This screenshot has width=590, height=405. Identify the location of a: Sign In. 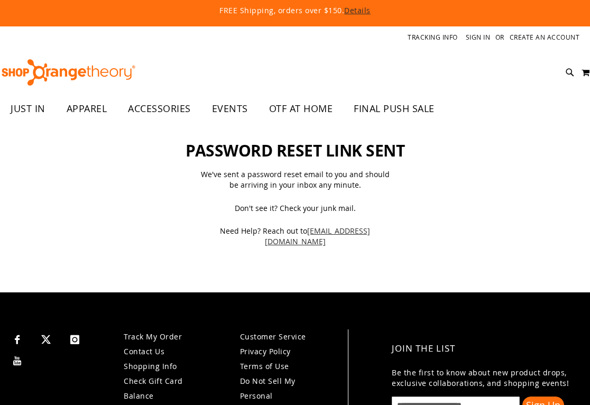
(478, 37).